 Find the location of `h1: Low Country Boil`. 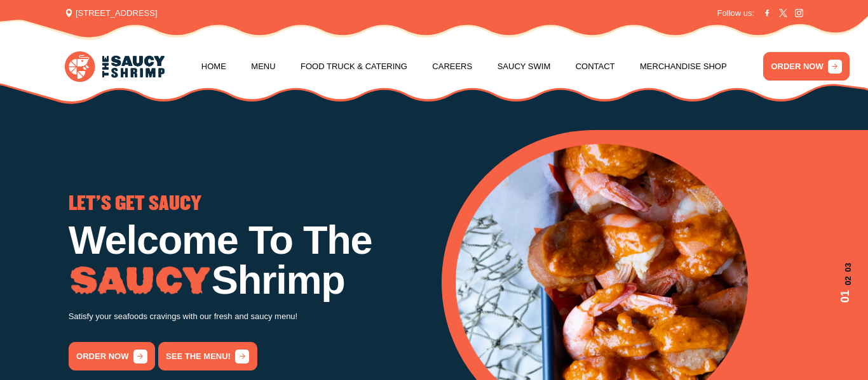

h1: Low Country Boil is located at coordinates (605, 240).